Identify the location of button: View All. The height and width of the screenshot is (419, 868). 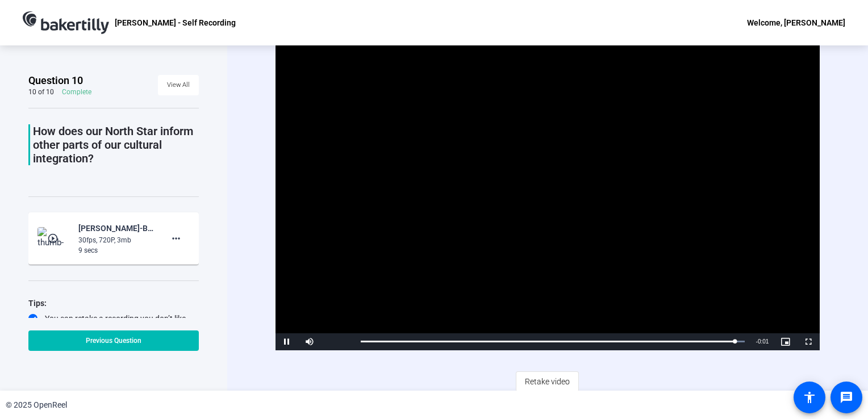
(179, 85).